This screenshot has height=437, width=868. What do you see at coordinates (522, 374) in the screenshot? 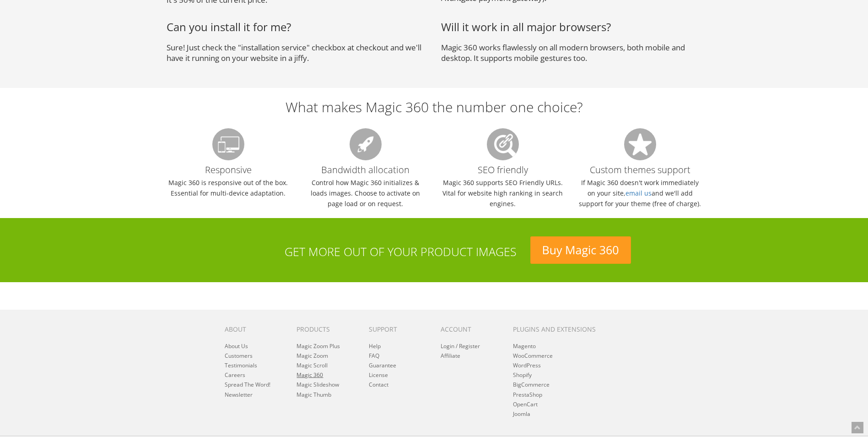
I see `a: Shopify` at bounding box center [522, 374].